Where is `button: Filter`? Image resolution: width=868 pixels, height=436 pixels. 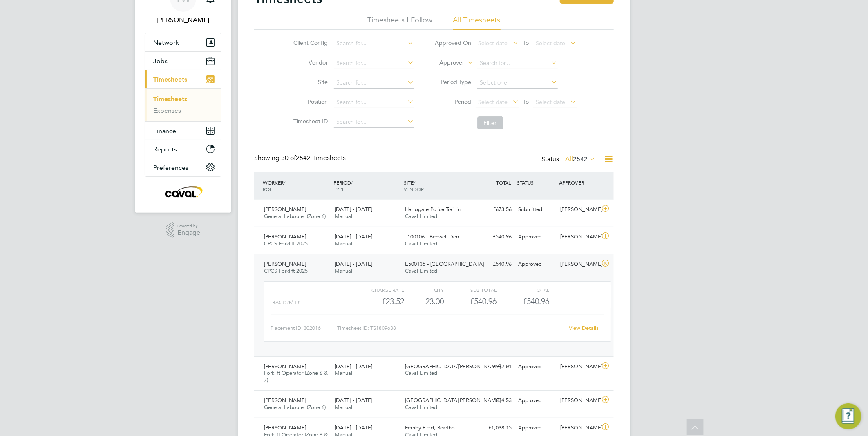
button: Filter is located at coordinates (490, 123).